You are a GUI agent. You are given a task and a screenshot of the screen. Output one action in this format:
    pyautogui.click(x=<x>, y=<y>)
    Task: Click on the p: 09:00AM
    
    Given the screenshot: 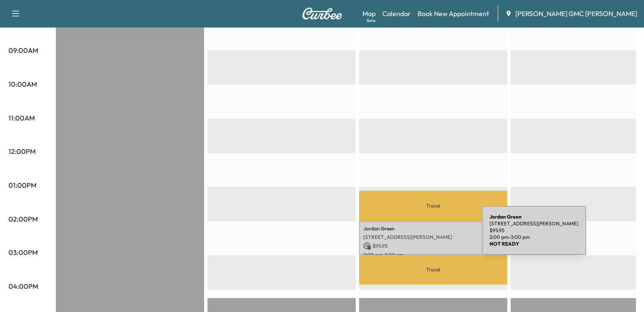 What is the action you would take?
    pyautogui.click(x=23, y=51)
    